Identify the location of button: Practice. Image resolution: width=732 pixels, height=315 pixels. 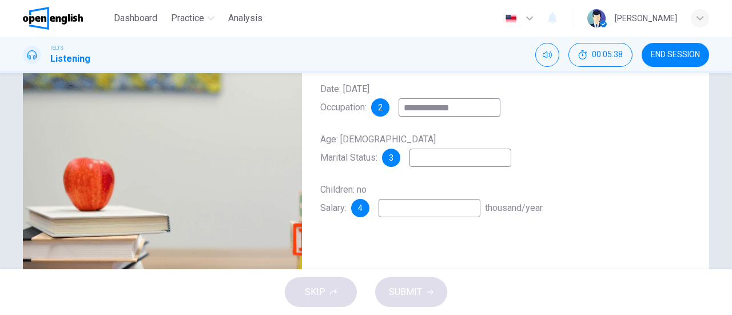
(193, 18).